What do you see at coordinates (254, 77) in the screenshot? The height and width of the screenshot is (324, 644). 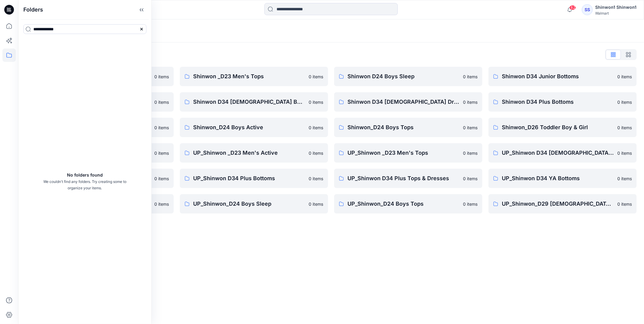 I see `a: Shinwon _D23 Men's Tops0 items` at bounding box center [254, 77].